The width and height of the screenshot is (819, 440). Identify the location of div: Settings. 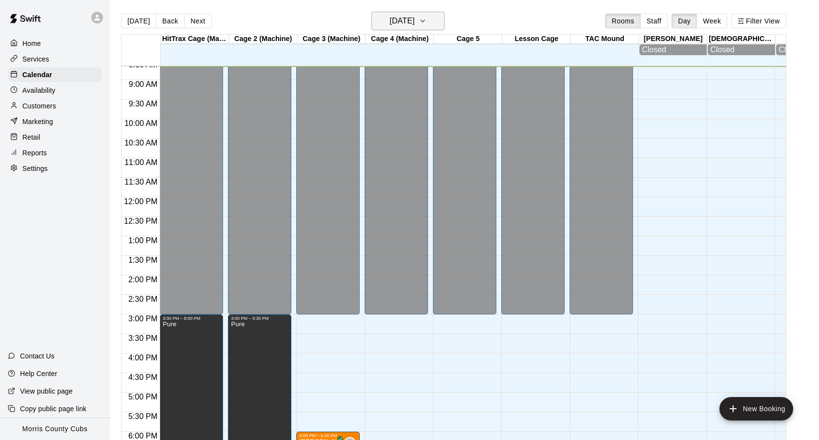
(55, 168).